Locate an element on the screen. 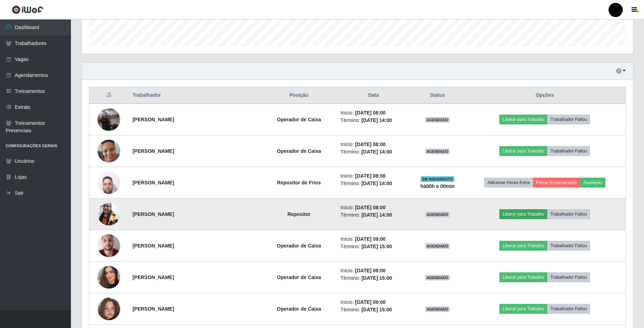 This screenshot has height=328, width=644. img: 1750801890236.jpeg is located at coordinates (109, 277).